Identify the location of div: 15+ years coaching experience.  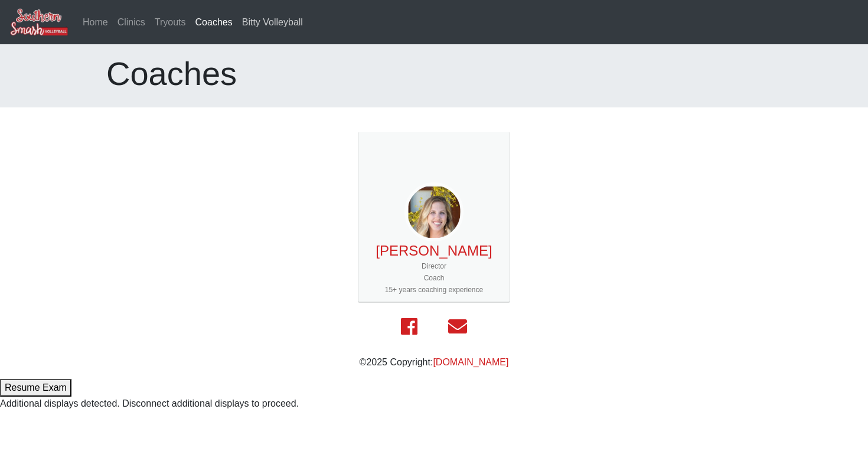
(434, 290).